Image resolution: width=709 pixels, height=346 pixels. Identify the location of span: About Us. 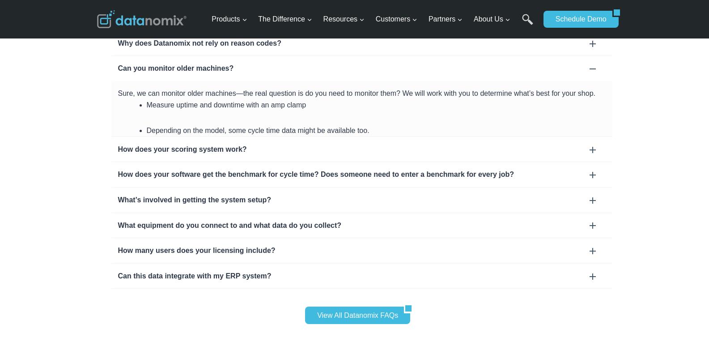
(492, 19).